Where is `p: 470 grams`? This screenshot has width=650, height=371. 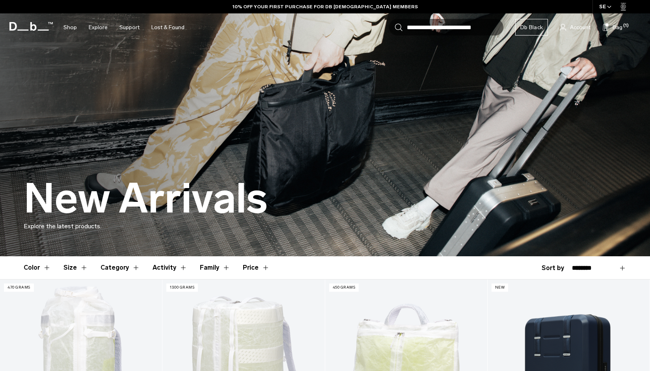
p: 470 grams is located at coordinates (19, 287).